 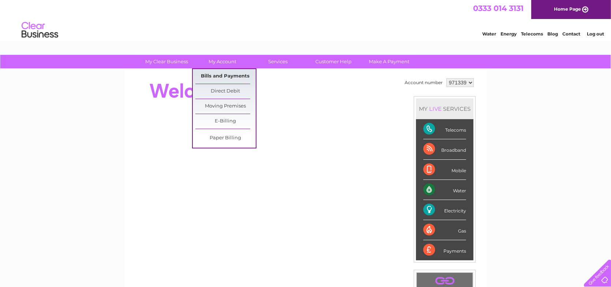 What do you see at coordinates (444, 230) in the screenshot?
I see `div: Gas` at bounding box center [444, 230].